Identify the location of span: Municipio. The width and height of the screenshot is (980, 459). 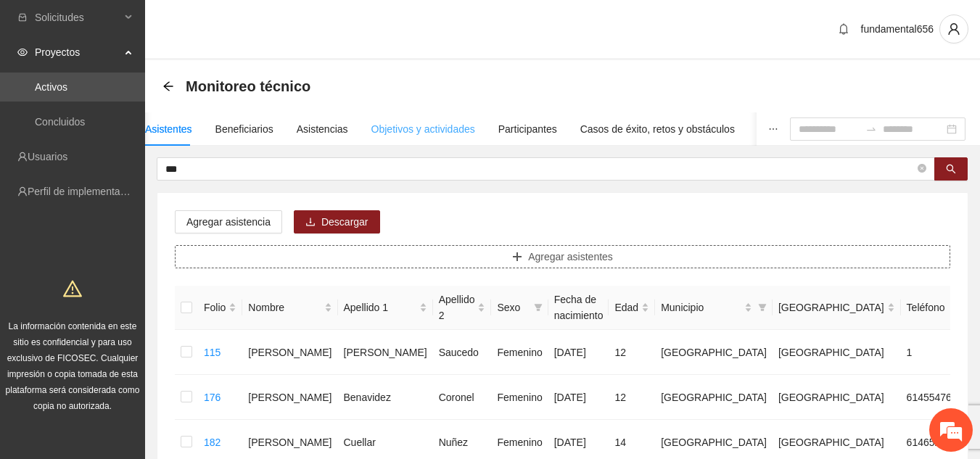
(701, 307).